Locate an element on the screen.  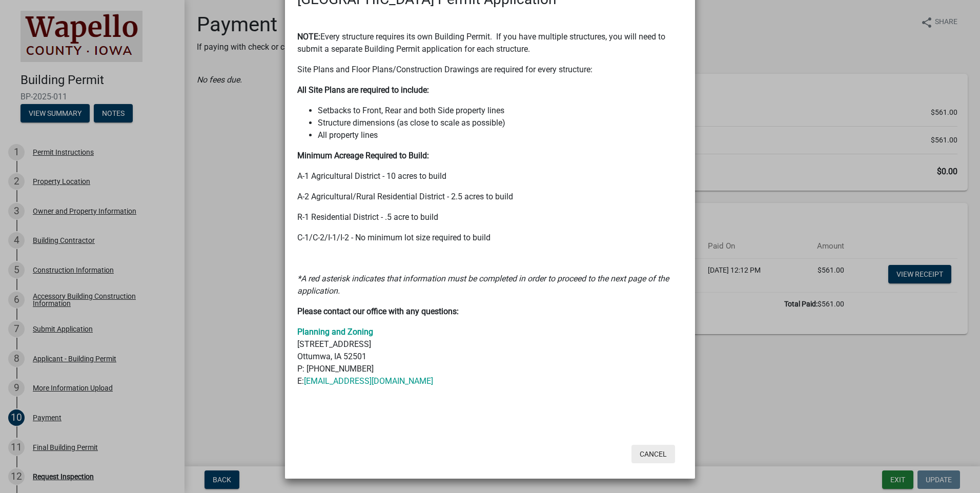
strong: All Site Plans are required to include: is located at coordinates (363, 90).